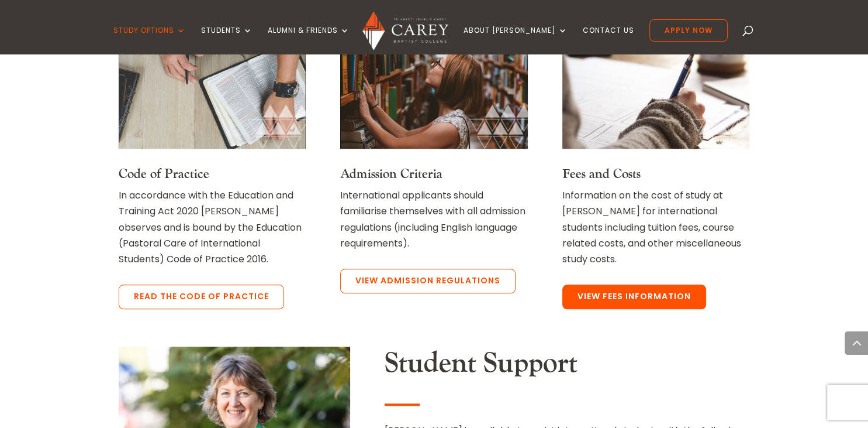 Image resolution: width=868 pixels, height=428 pixels. Describe the element at coordinates (601, 174) in the screenshot. I see `a: Fees and Costs` at that location.